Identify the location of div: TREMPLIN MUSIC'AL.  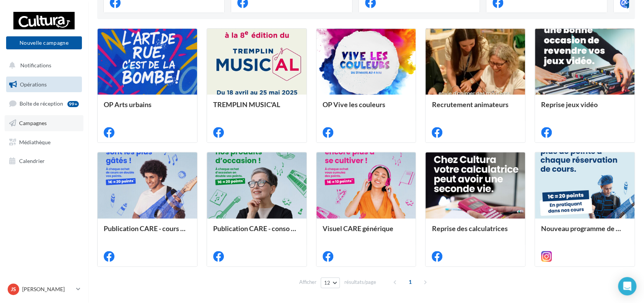
(257, 108).